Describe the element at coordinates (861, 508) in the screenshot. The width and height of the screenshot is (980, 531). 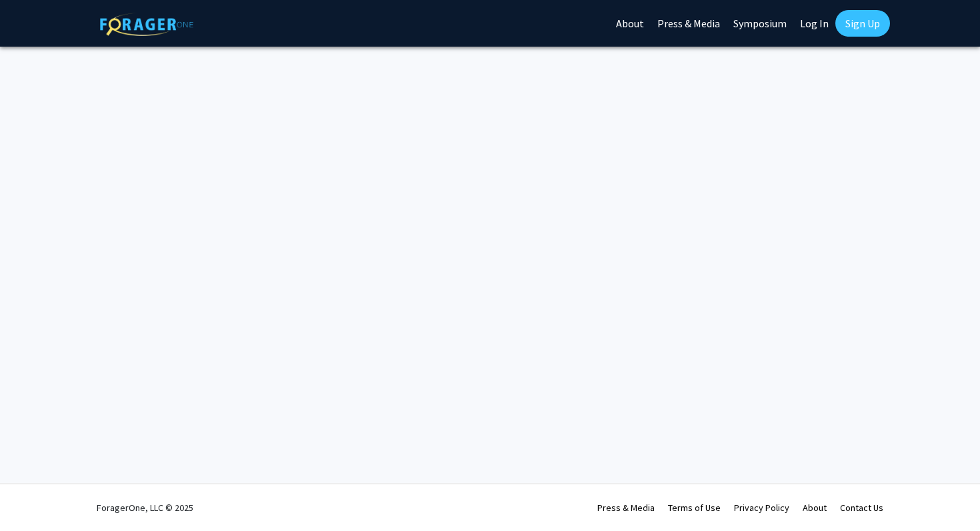
I see `a: Contact Us` at that location.